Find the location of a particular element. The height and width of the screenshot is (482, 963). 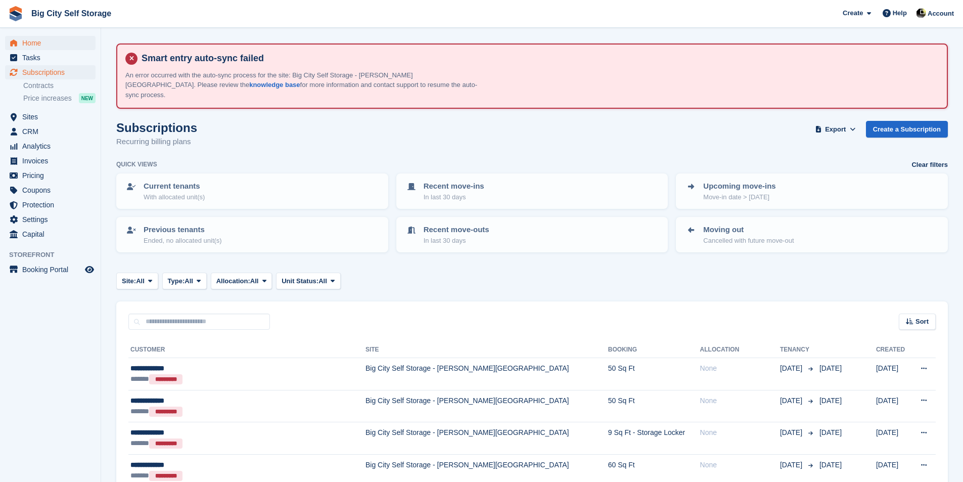

a: Preview store is located at coordinates (89, 269).